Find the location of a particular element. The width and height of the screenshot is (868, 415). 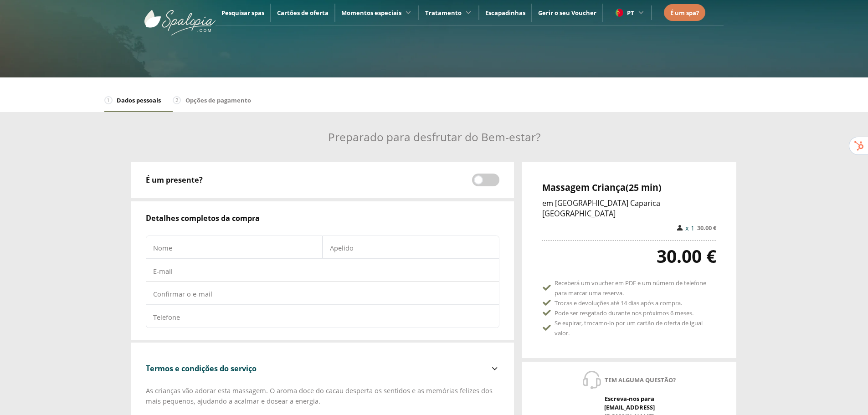

span: 2 is located at coordinates (177, 100).